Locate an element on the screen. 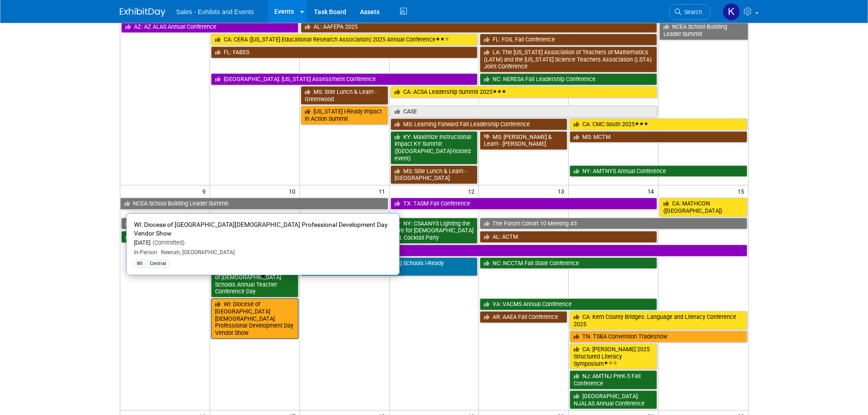 Image resolution: width=868 pixels, height=415 pixels. span: 15 is located at coordinates (742, 190).